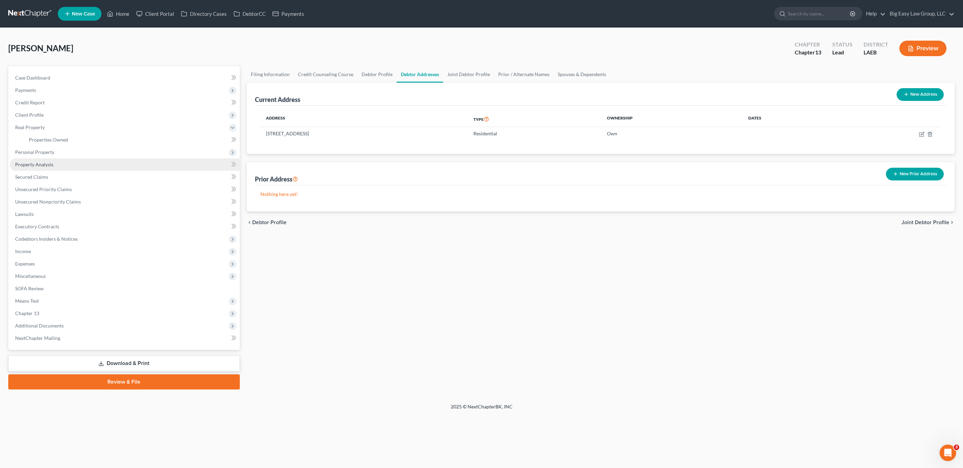 This screenshot has width=963, height=468. Describe the element at coordinates (672, 133) in the screenshot. I see `td: Own` at that location.